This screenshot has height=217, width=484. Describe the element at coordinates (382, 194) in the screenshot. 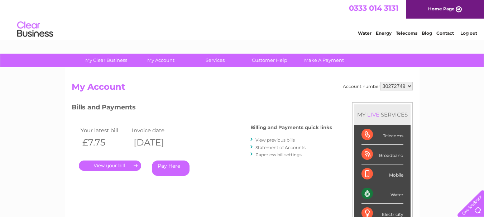

I see `div: Water` at that location.